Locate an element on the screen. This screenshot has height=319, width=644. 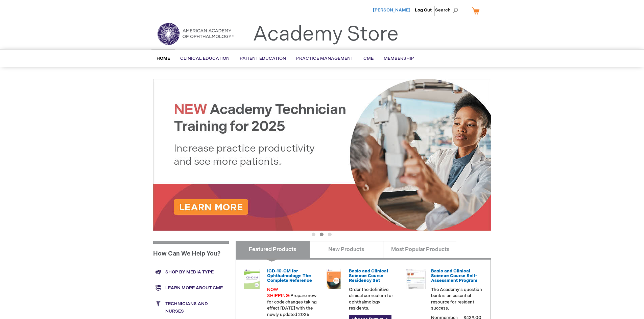
a: Learn more about CME is located at coordinates (191, 287).